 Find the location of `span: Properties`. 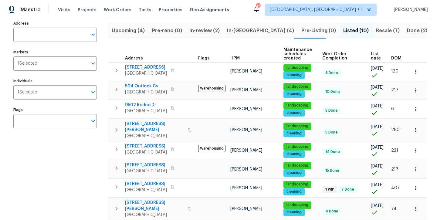

span: Properties is located at coordinates (170, 10).